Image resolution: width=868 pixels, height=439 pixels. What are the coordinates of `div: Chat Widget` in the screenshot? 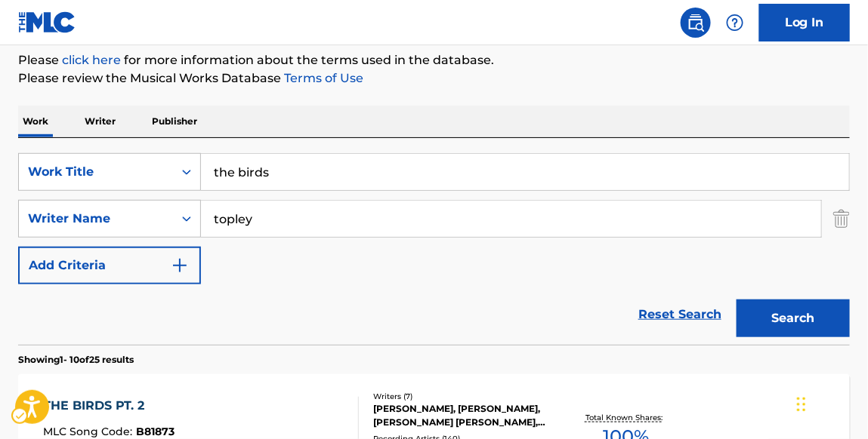 It's located at (829, 403).